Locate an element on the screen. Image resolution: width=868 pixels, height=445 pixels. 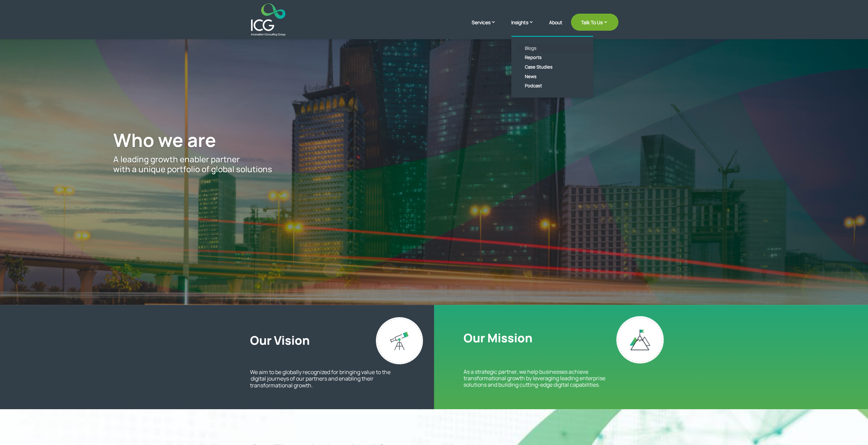
a: Reports is located at coordinates (557, 58).